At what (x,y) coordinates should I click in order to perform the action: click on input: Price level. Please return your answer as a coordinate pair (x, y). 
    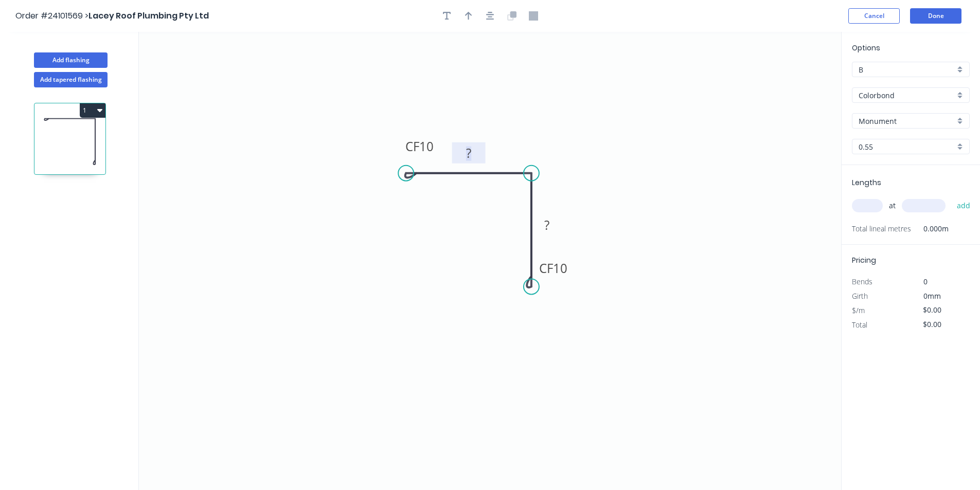
    Looking at the image, I should click on (906, 69).